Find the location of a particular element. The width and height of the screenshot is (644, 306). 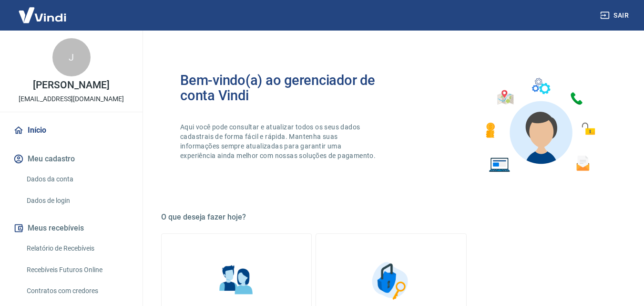

img: Imagem de um avatar masculino com diversos icones exemplificando as funcionalidades do gerenciado... is located at coordinates (539, 125).